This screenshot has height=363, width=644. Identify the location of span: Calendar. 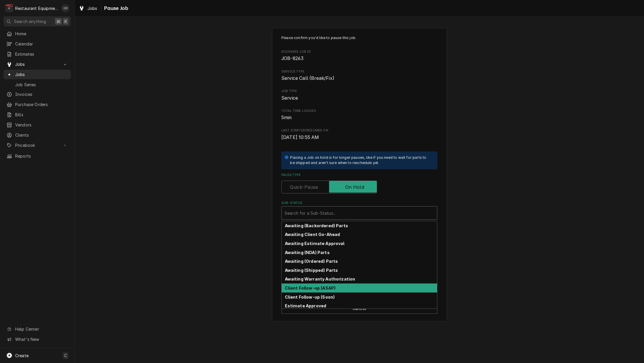
(41, 44).